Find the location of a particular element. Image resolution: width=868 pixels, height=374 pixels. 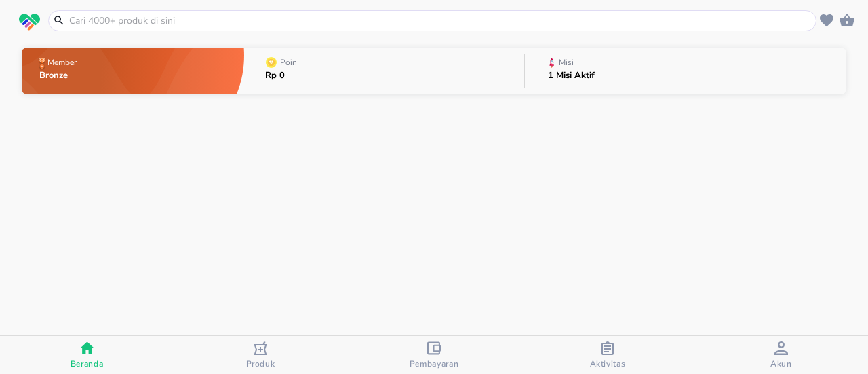

p: Bronze is located at coordinates (59, 75).